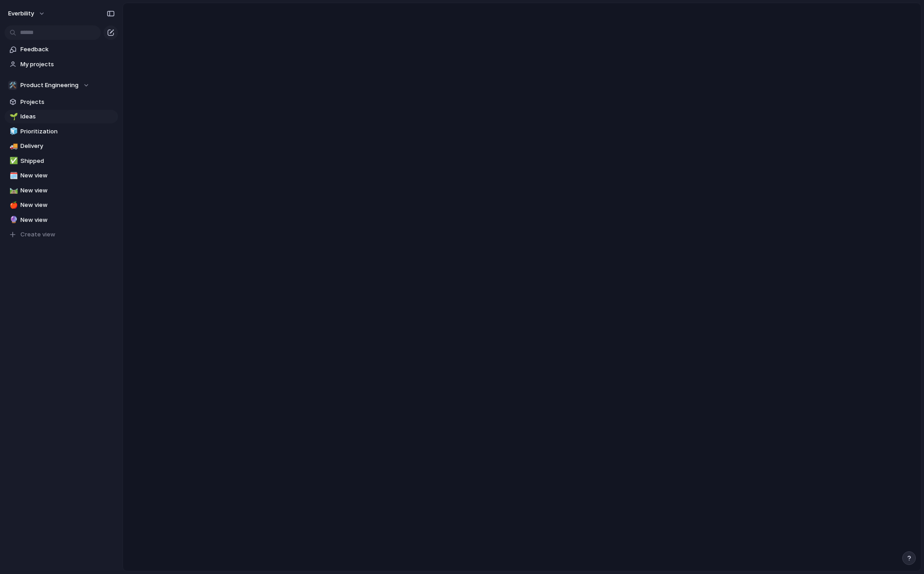 This screenshot has width=924, height=574. Describe the element at coordinates (62, 131) in the screenshot. I see `a: 🧊Prioritization` at that location.